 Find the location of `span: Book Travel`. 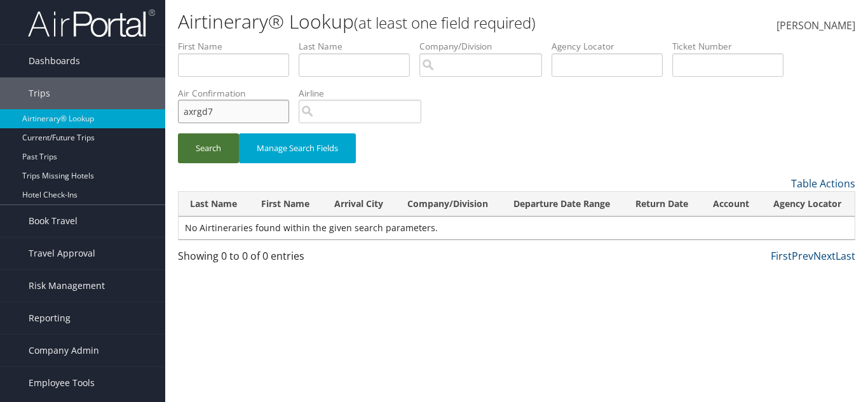

span: Book Travel is located at coordinates (53, 221).